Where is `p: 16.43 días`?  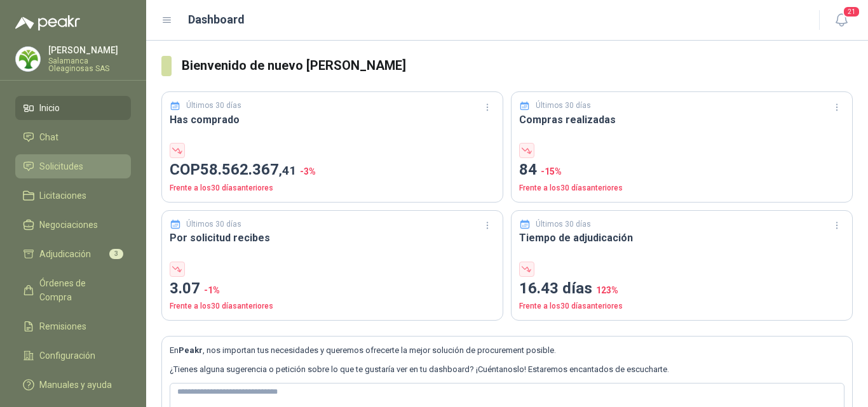 p: 16.43 días is located at coordinates (682, 289).